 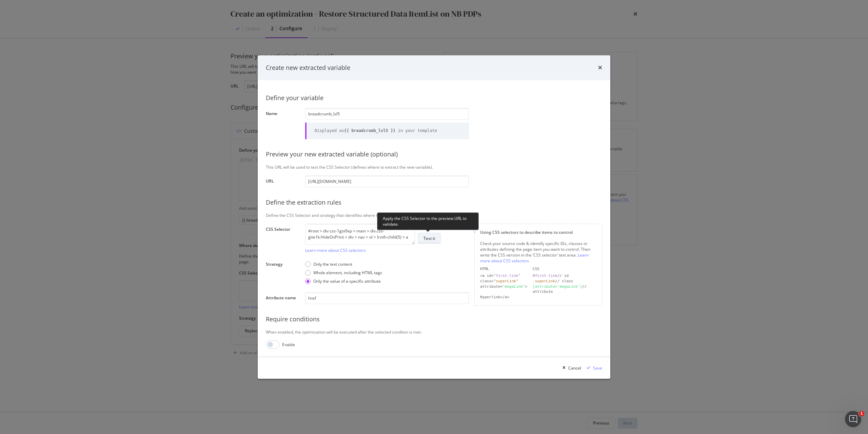 I want to click on div: Define the extraction rules, so click(x=434, y=203).